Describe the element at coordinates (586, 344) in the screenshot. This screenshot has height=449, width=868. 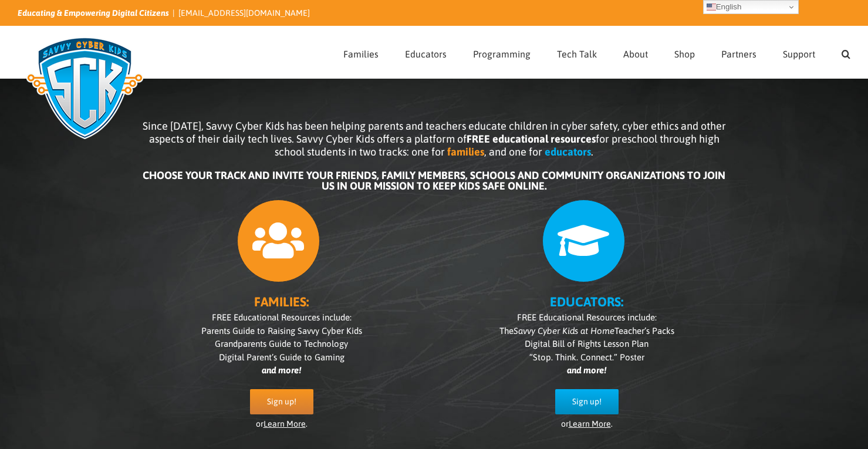
I see `span: Digital Bill of Rights Lesson Plan` at that location.